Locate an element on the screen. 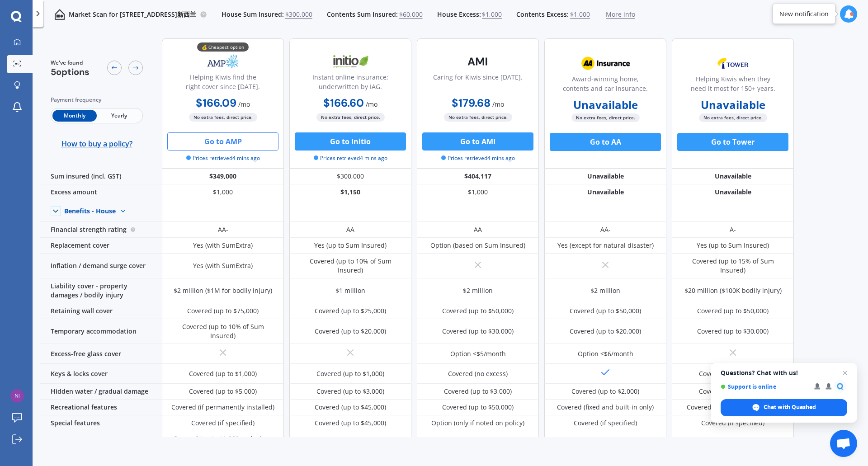 The image size is (868, 466). div: Excess amount is located at coordinates (101, 192).